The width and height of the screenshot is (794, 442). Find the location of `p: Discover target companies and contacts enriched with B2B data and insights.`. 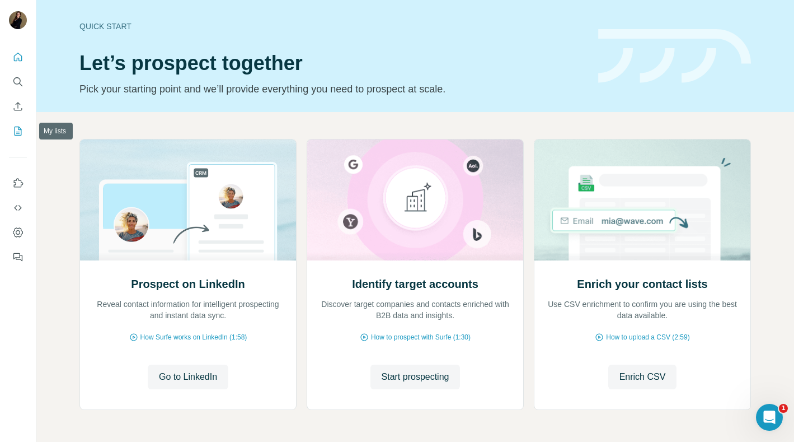

p: Discover target companies and contacts enriched with B2B data and insights. is located at coordinates (415, 310).